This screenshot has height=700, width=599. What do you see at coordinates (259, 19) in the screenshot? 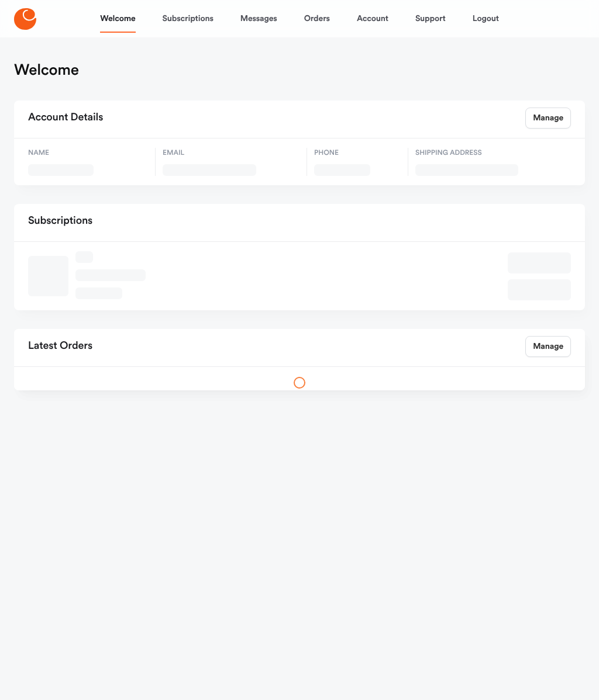
I see `a: Messages` at bounding box center [259, 19].